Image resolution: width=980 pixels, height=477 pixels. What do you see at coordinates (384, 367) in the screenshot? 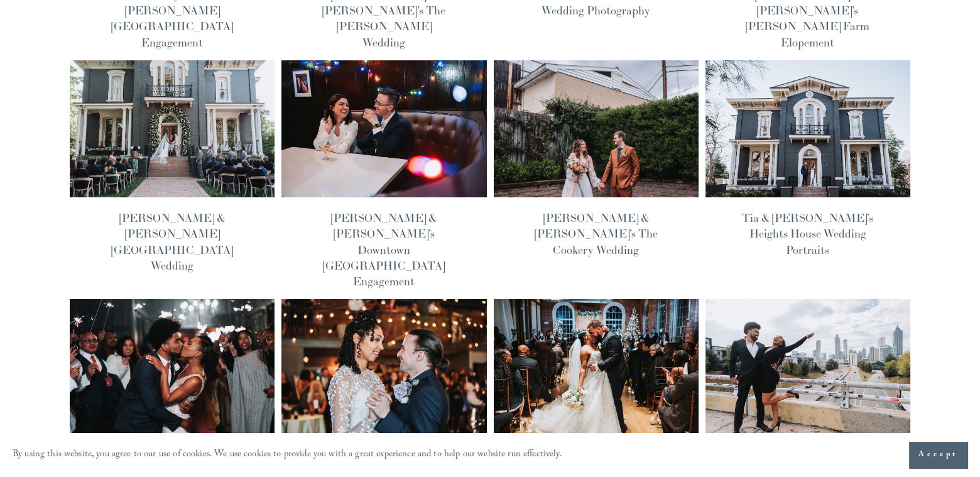
I see `img: Bethany &amp; Alexander’s The Cookery Wedding` at bounding box center [384, 367].